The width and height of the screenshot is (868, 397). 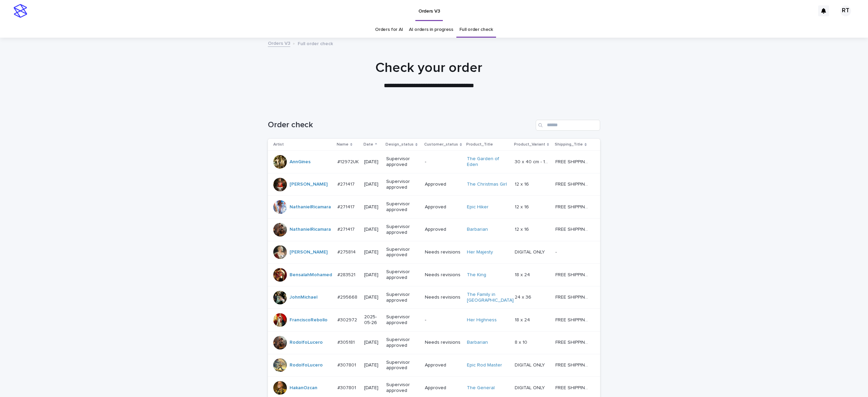 I want to click on p: Artist, so click(x=278, y=145).